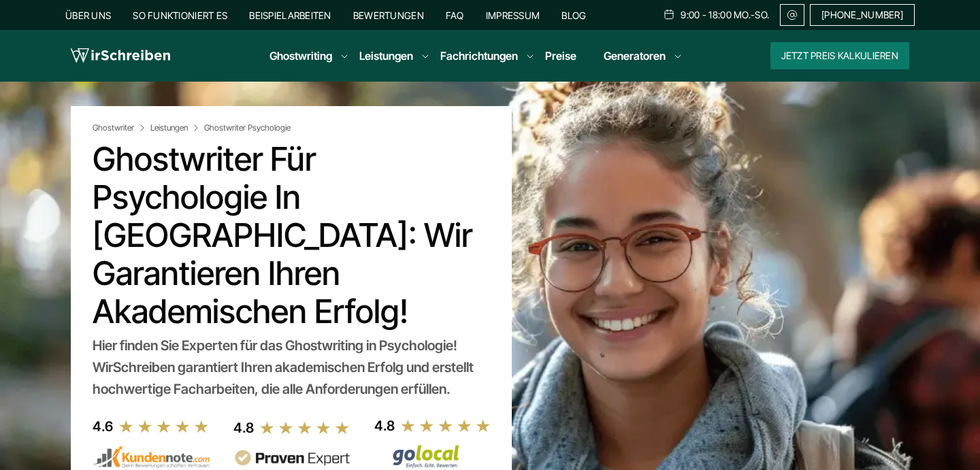  I want to click on img: Schedule, so click(669, 14).